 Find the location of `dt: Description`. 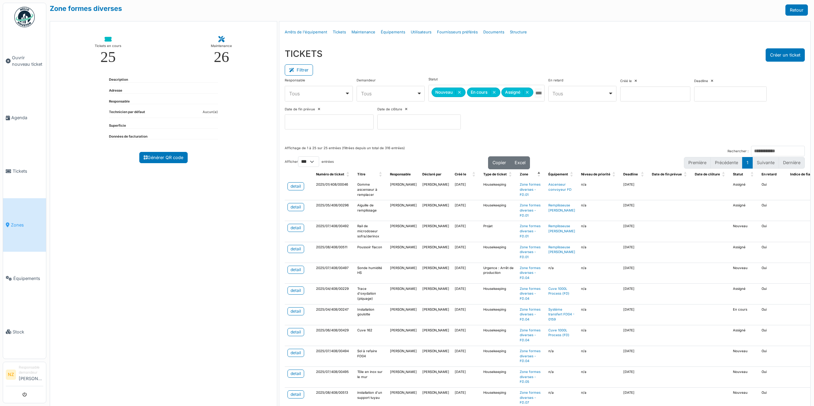

dt: Description is located at coordinates (119, 80).